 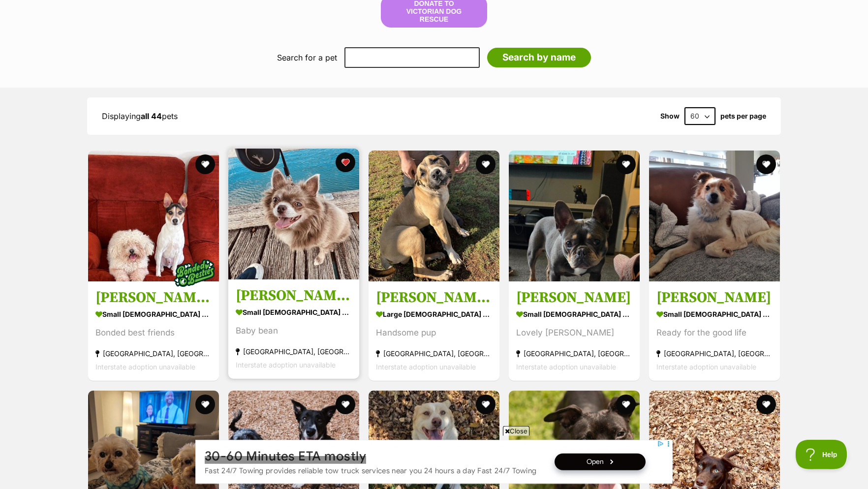 What do you see at coordinates (574, 216) in the screenshot?
I see `img: Lily Tamblyn` at bounding box center [574, 216].